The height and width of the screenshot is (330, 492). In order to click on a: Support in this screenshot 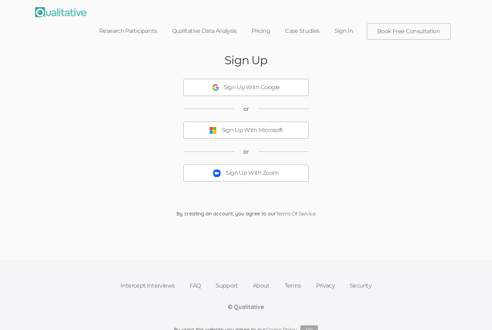, I will do `click(227, 286)`.